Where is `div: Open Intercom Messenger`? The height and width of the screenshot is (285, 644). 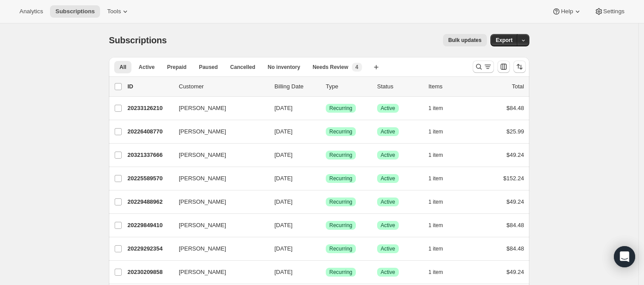
div: Open Intercom Messenger is located at coordinates (625, 257).